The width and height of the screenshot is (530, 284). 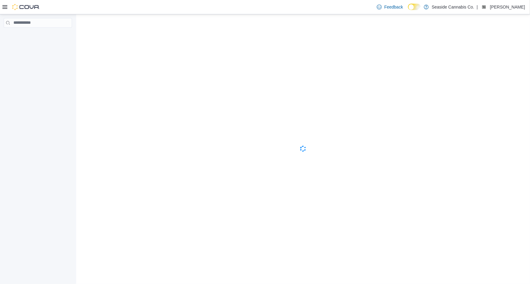 I want to click on img: Cova, so click(x=26, y=7).